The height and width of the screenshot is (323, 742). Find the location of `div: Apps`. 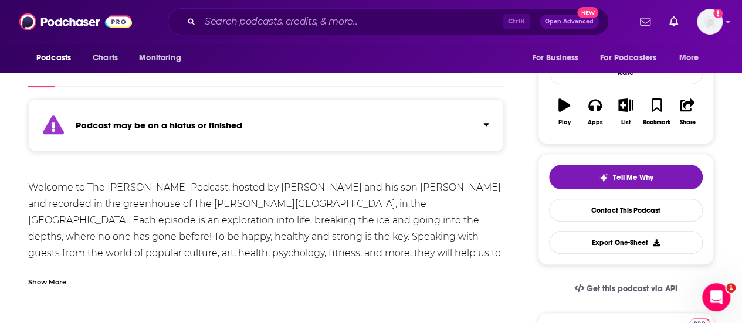

div: Apps is located at coordinates (595, 123).